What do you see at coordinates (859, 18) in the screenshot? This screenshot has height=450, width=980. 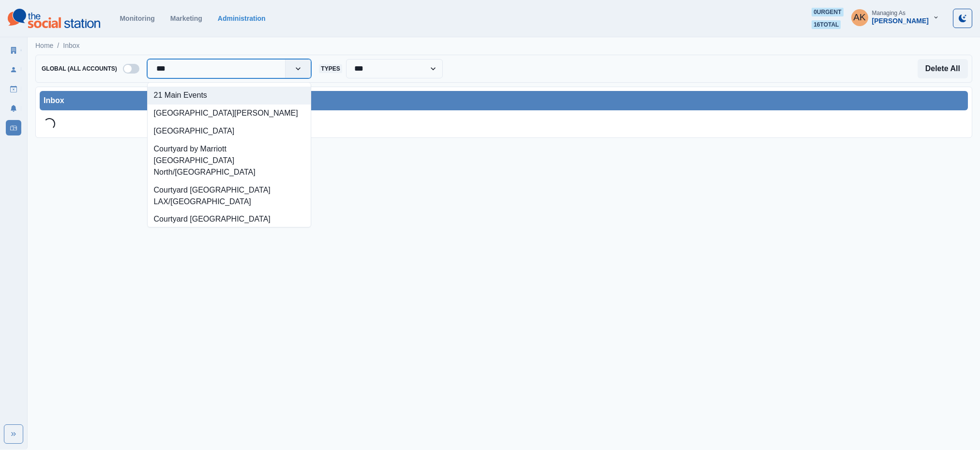 I see `div: Alex Kalogeropoulos` at bounding box center [859, 18].